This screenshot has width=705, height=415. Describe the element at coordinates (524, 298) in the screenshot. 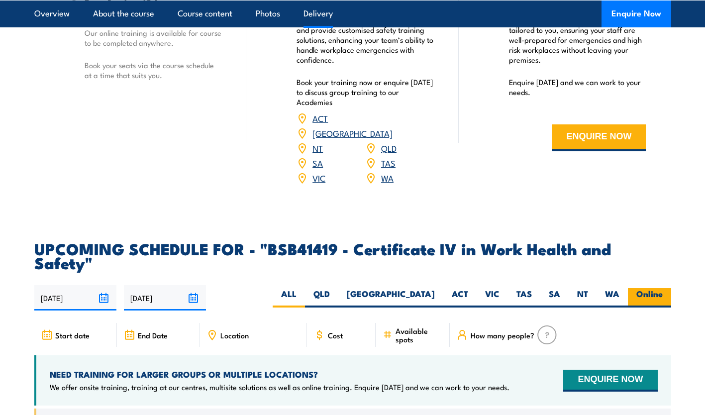

I see `label: TAS` at that location.